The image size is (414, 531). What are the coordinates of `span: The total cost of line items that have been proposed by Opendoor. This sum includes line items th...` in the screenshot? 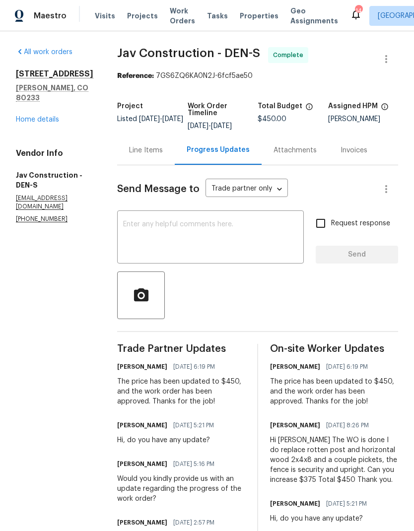 It's located at (309, 109).